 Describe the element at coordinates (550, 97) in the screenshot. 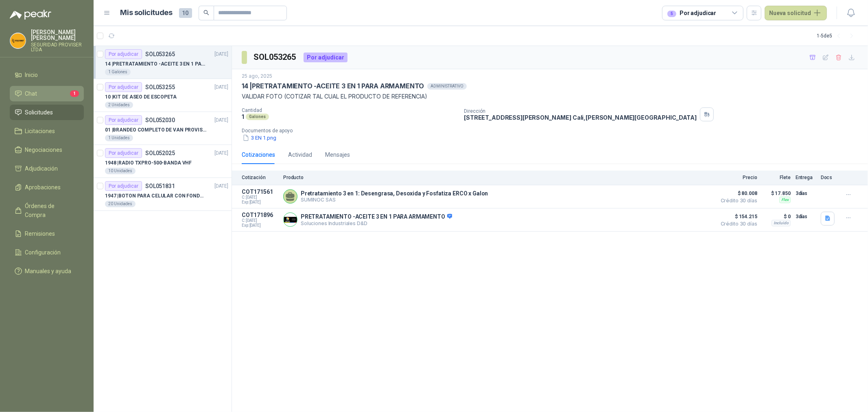

I see `p: VALIDAR FOTO (COTIZAR TAL CUAL EL PRODUCTO DE REFERENCIA)` at that location.